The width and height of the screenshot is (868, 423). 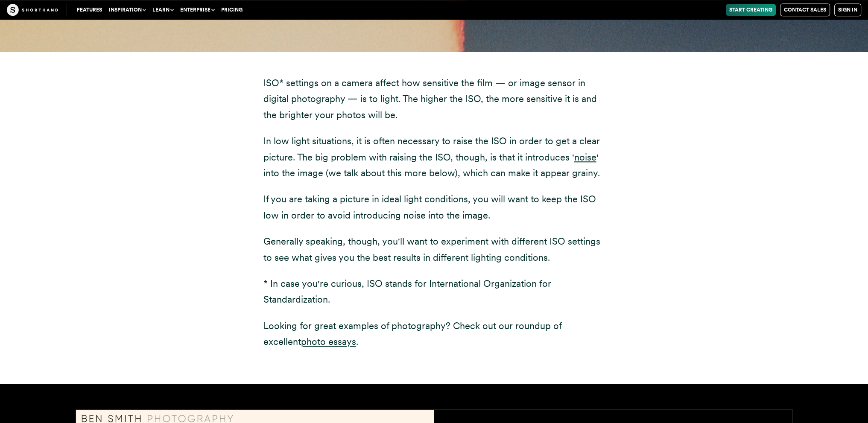 I want to click on a: Contact Sales, so click(x=805, y=10).